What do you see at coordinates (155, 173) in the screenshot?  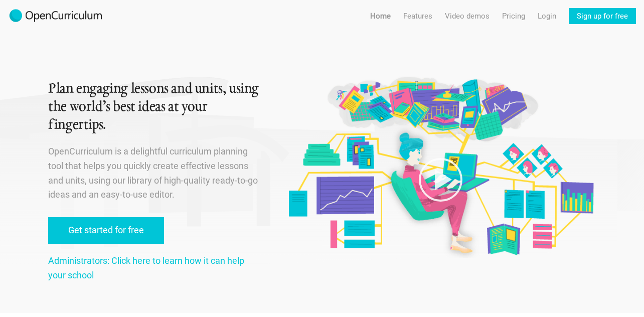 I see `p: OpenCurriculum is a delightful curriculum planning tool that helps you quickly create effective l...` at bounding box center [155, 173].